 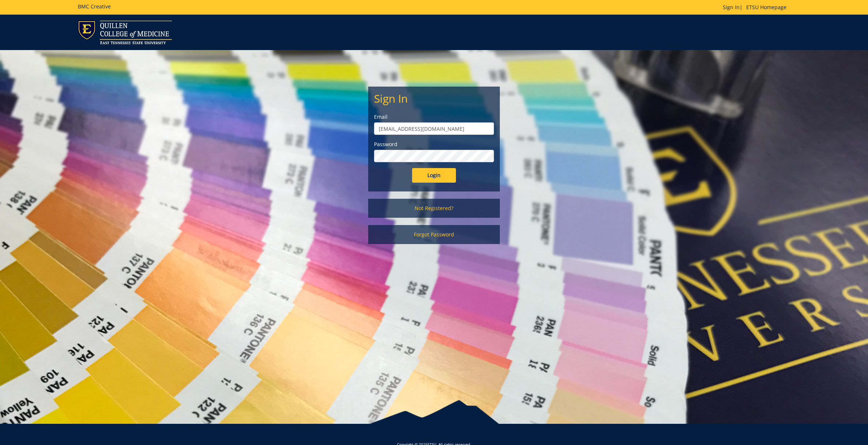 I want to click on h2: Sign In, so click(x=434, y=98).